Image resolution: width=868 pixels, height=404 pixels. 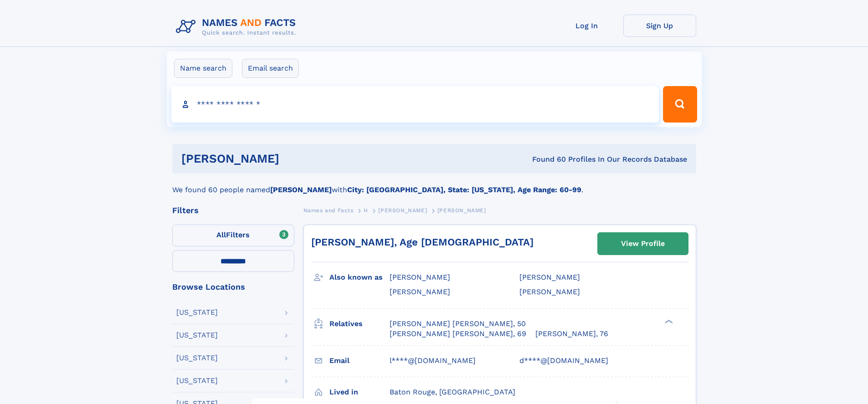 What do you see at coordinates (546, 159) in the screenshot?
I see `div: Found 60 Profiles In Our Records Database` at bounding box center [546, 159].